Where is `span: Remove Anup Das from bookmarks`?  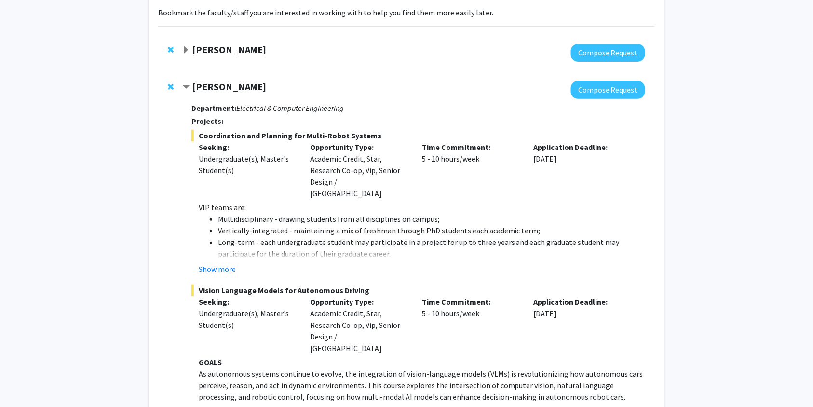
span: Remove Anup Das from bookmarks is located at coordinates (171, 50).